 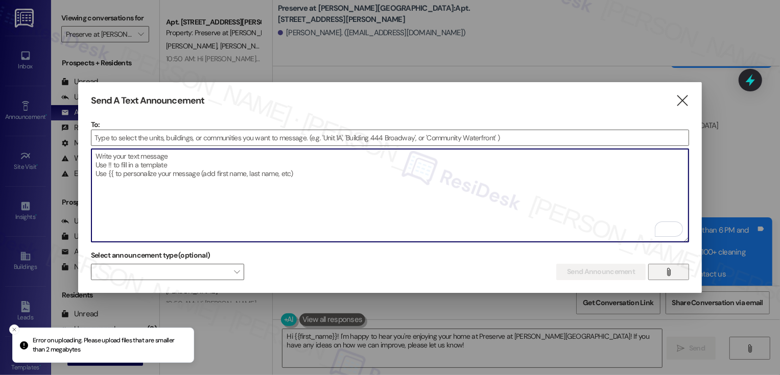 I want to click on p: To:, so click(x=390, y=125).